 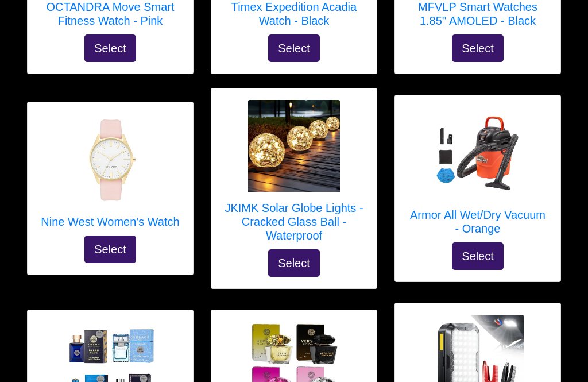 What do you see at coordinates (477, 153) in the screenshot?
I see `img: Armor All Wet/Dry Vacuum - Orange` at bounding box center [477, 153].